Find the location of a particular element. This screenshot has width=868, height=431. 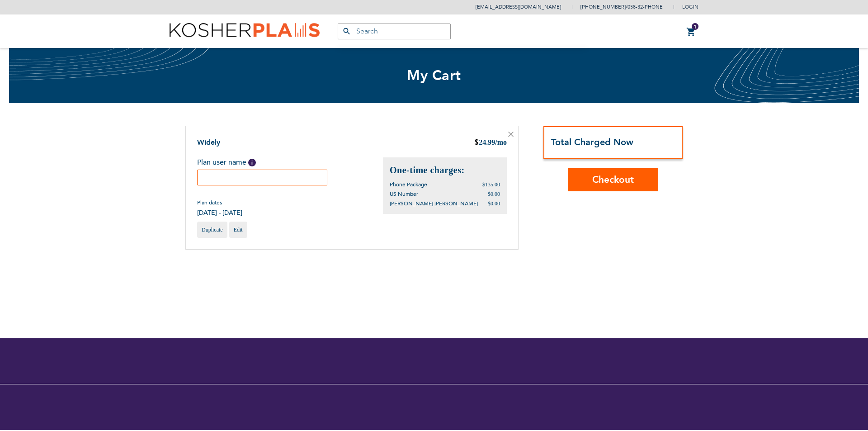

span: $135.00 is located at coordinates (491, 184).